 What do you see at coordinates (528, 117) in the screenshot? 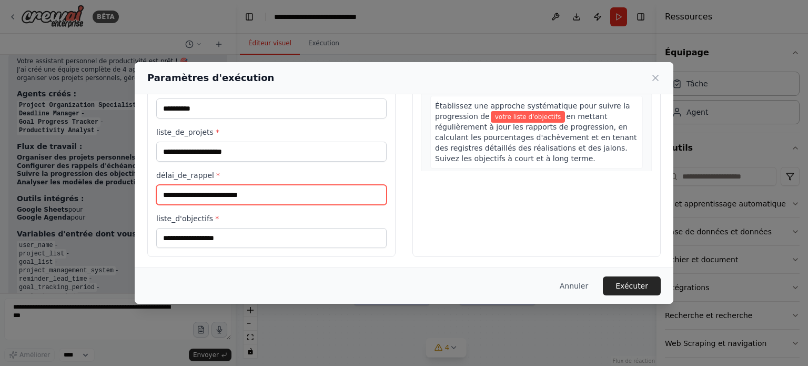
I see `span: Variable : goal_list` at bounding box center [528, 117].